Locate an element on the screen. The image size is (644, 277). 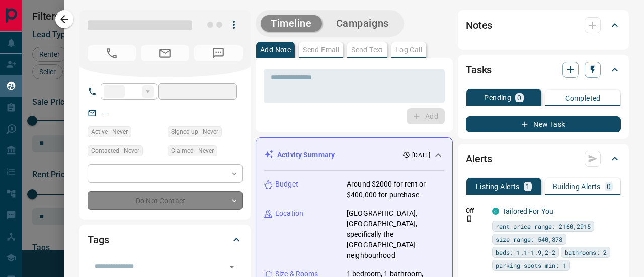
button: New Task is located at coordinates (543, 124).